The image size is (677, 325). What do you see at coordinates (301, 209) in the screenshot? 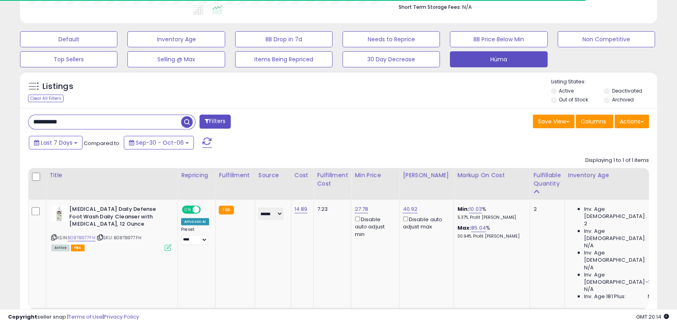
I see `a: 14.89` at bounding box center [301, 209].